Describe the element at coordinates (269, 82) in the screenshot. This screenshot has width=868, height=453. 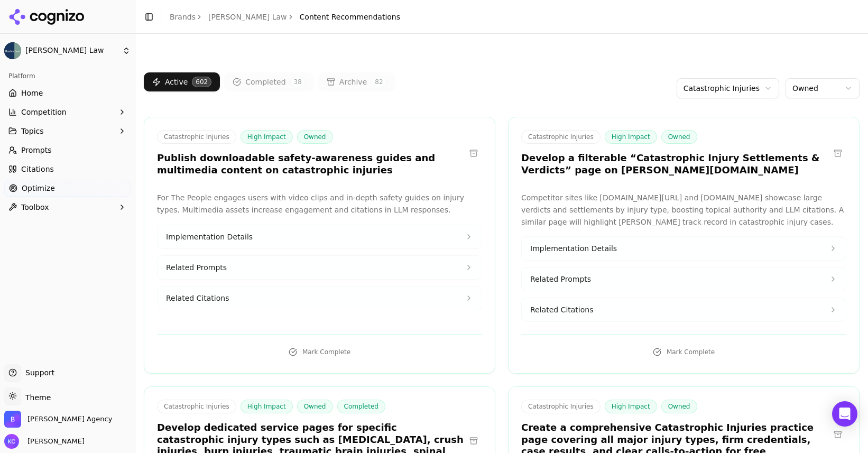
I see `button: Completed38` at that location.